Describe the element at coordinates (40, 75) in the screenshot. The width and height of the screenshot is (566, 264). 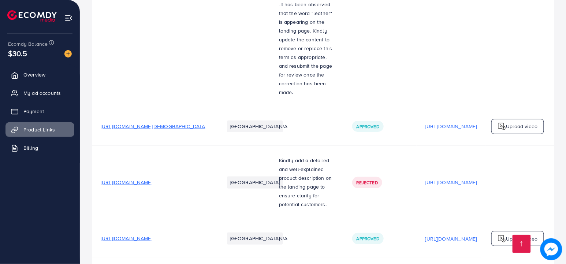
I see `a: Overview` at that location.